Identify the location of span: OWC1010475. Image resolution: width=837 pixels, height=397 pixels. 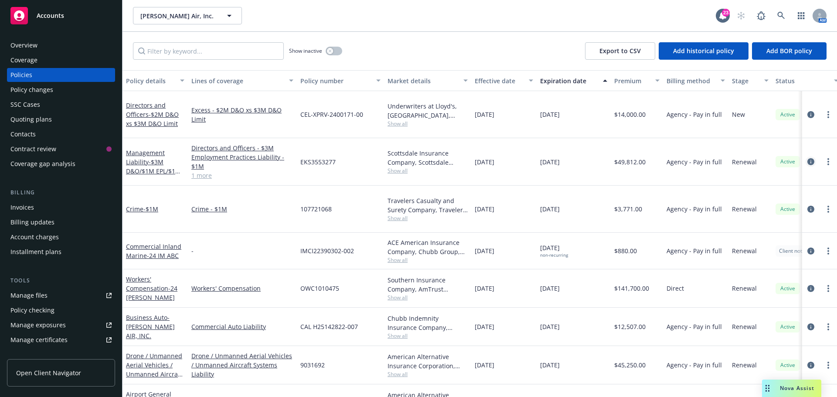
(319, 288).